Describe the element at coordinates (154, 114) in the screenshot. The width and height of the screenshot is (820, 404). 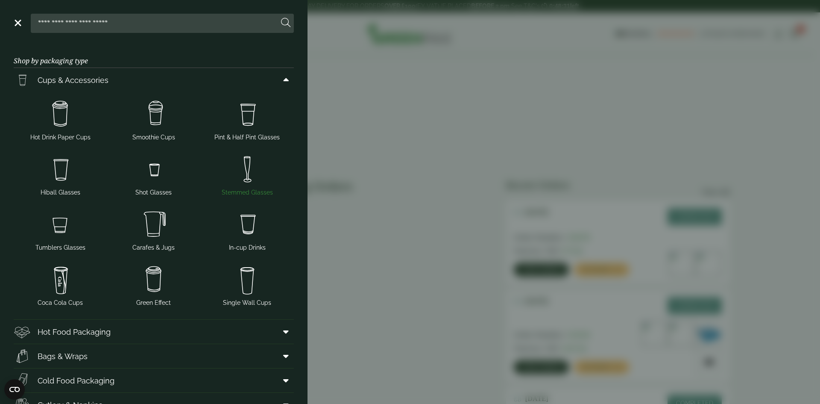
I see `img: Smoothie_cups.svg` at that location.